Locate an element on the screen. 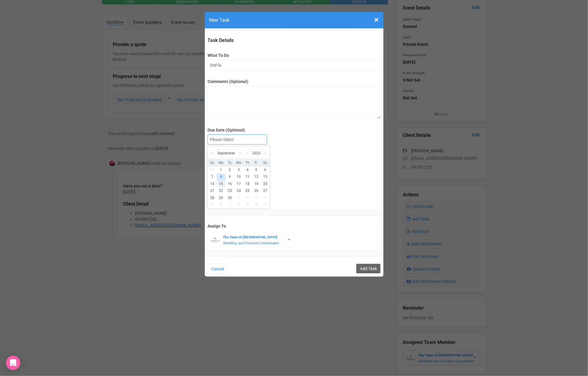 This screenshot has width=588, height=376. label: Assign To is located at coordinates (294, 226).